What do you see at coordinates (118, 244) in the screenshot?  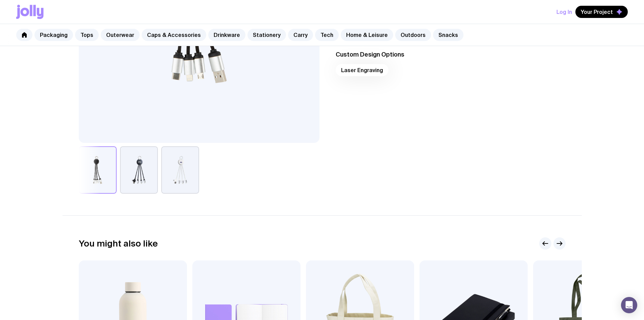 I see `h2: You might also like` at bounding box center [118, 244].